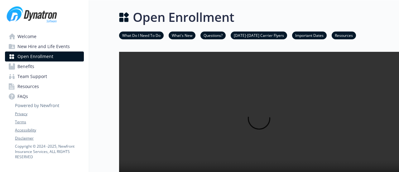 The image size is (399, 172). Describe the element at coordinates (28, 86) in the screenshot. I see `span: Resources` at that location.